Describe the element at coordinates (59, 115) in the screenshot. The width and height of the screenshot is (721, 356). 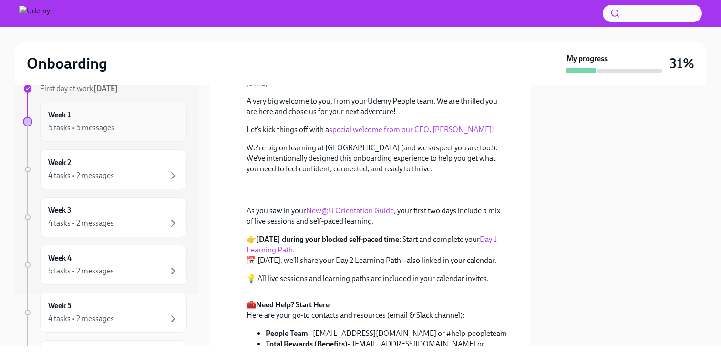
I see `h6: Week 1` at that location.